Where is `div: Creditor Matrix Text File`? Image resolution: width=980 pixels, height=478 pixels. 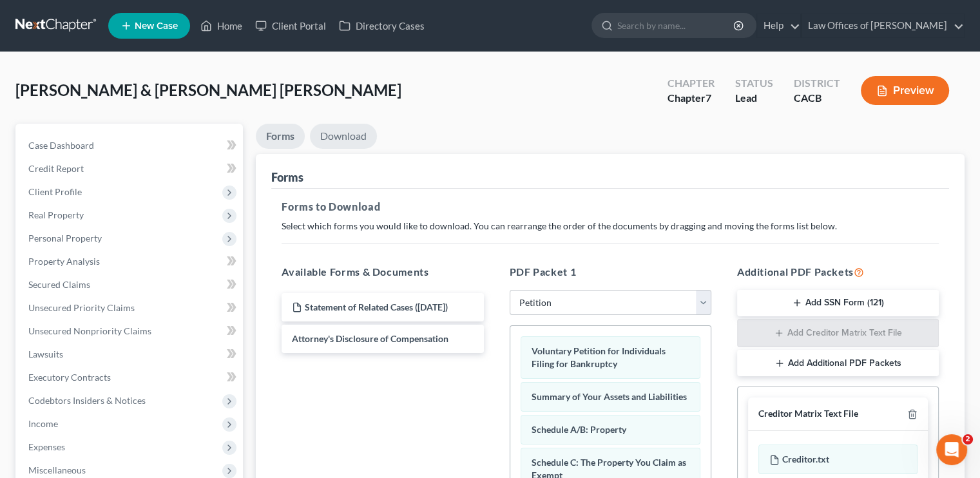 div: Creditor Matrix Text File is located at coordinates (808, 414).